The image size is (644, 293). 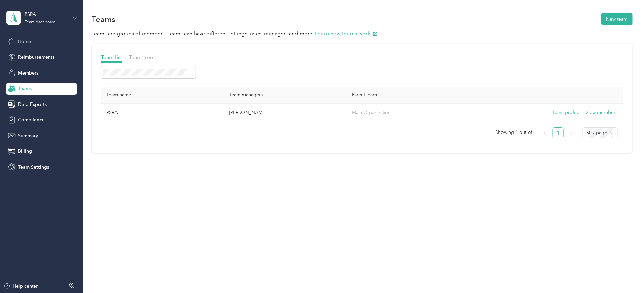 I want to click on button: right, so click(x=571, y=133).